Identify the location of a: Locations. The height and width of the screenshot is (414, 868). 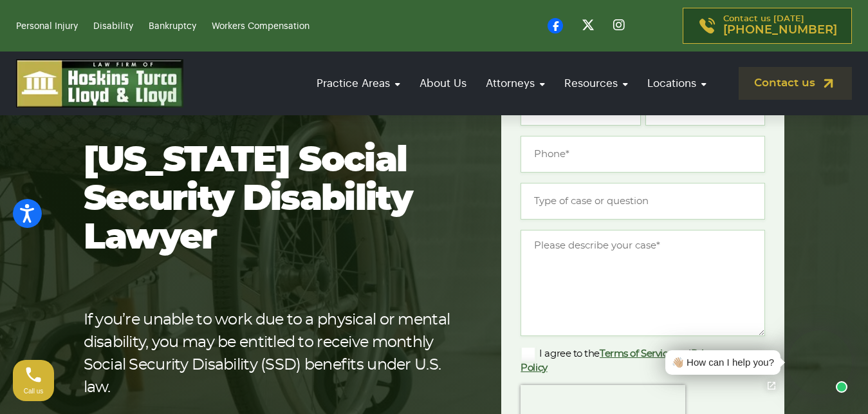
(677, 83).